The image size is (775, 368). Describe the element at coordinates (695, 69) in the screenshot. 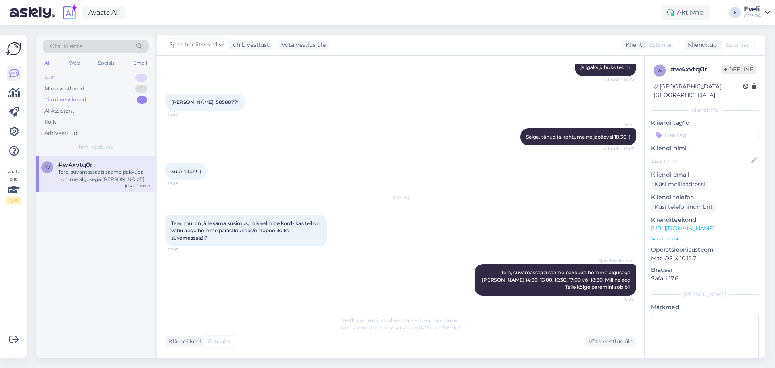

I see `div: # w4xvtq0r` at that location.